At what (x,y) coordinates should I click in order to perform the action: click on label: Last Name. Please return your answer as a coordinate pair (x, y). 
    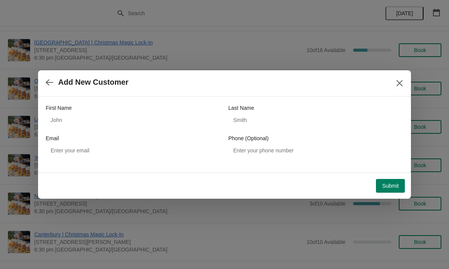
    Looking at the image, I should click on (241, 108).